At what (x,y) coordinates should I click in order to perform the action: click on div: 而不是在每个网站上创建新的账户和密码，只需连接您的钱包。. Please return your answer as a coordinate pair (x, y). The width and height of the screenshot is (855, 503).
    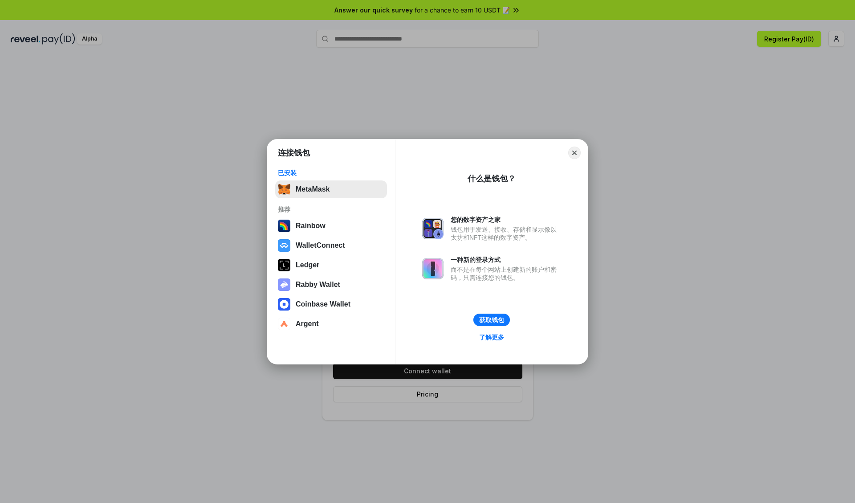
    Looking at the image, I should click on (506, 273).